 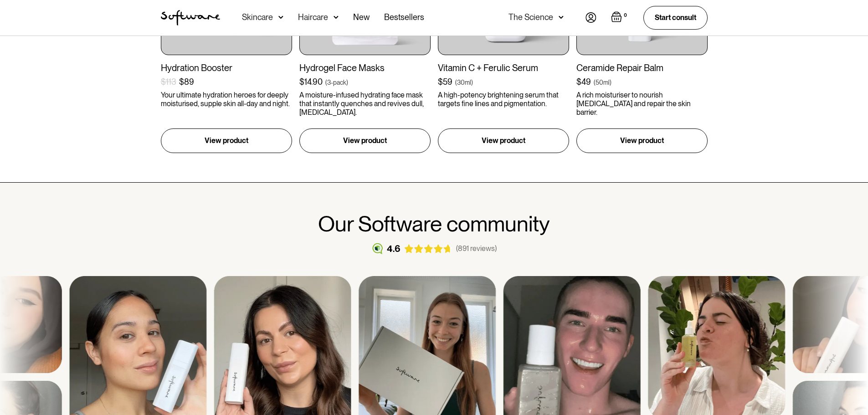 What do you see at coordinates (504, 68) in the screenshot?
I see `div: Vitamin C + Ferulic Serum` at bounding box center [504, 68].